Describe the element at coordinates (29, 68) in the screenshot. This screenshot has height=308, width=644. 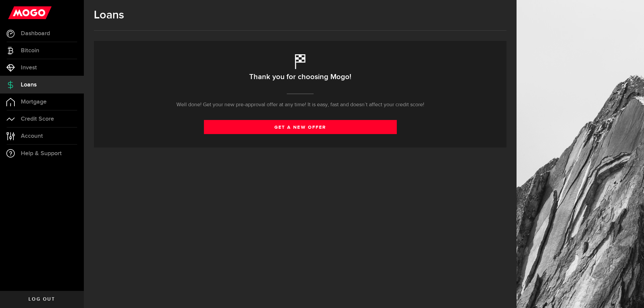
I see `span: Invest` at that location.